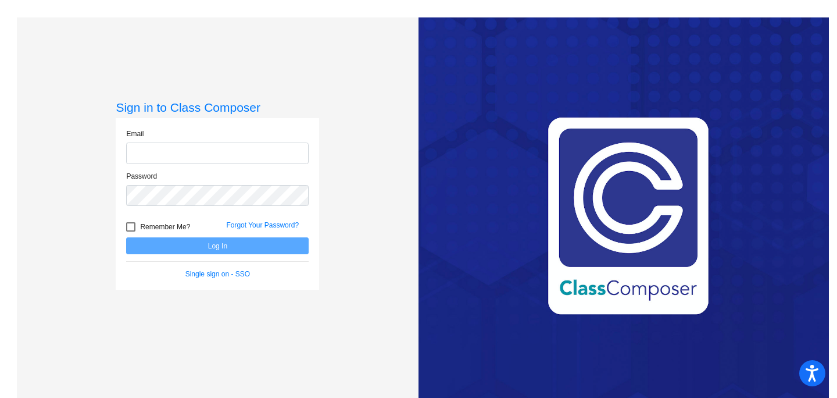  I want to click on span: Remember Me?, so click(165, 227).